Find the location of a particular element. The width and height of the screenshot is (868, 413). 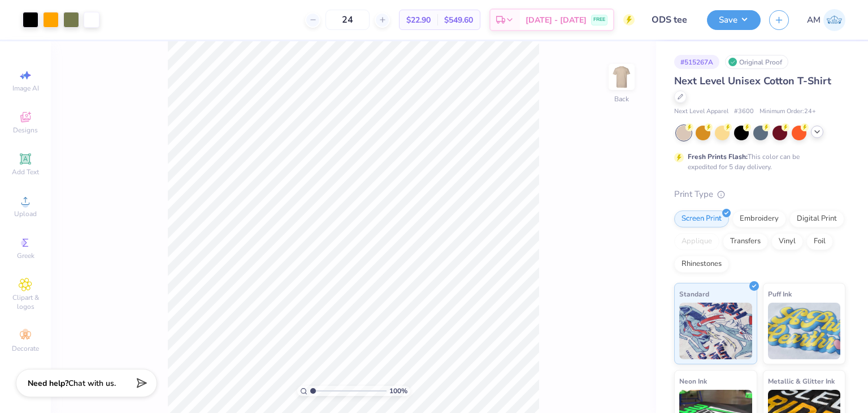

span: 100 % is located at coordinates (398, 391).